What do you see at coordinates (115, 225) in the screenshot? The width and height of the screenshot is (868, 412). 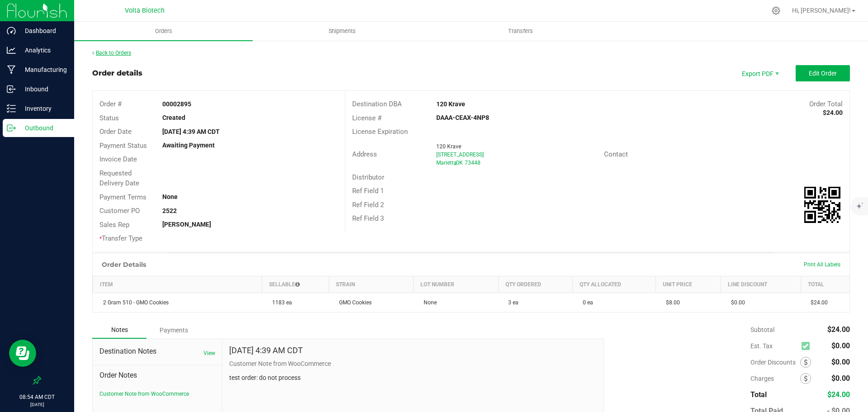 I see `span: Sales Rep` at bounding box center [115, 225].